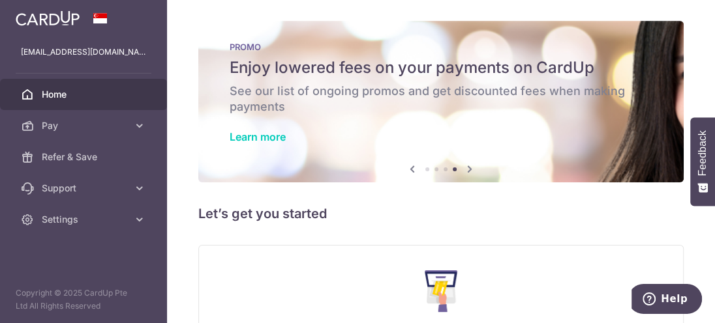  Describe the element at coordinates (85, 157) in the screenshot. I see `span: Refer & Save` at that location.